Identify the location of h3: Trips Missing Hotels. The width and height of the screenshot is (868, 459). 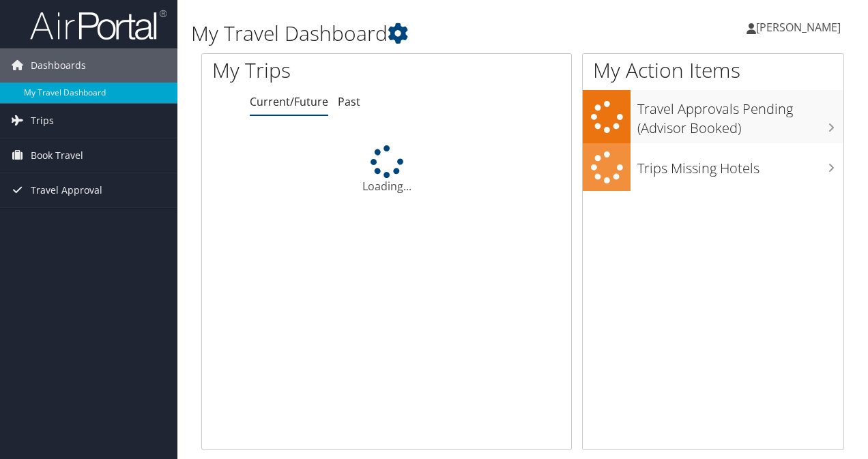
(740, 165).